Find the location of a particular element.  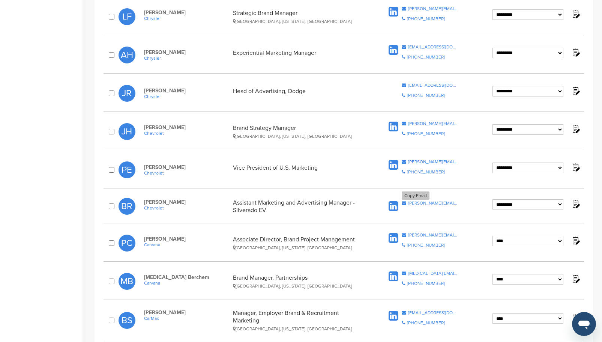

span: MB is located at coordinates (127, 281).